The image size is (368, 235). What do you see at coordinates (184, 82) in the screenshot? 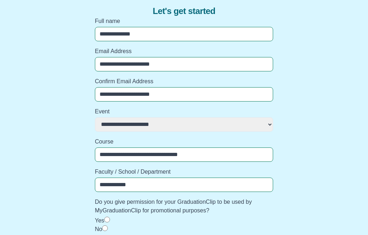
I see `label: Confirm Email Address` at bounding box center [184, 82].